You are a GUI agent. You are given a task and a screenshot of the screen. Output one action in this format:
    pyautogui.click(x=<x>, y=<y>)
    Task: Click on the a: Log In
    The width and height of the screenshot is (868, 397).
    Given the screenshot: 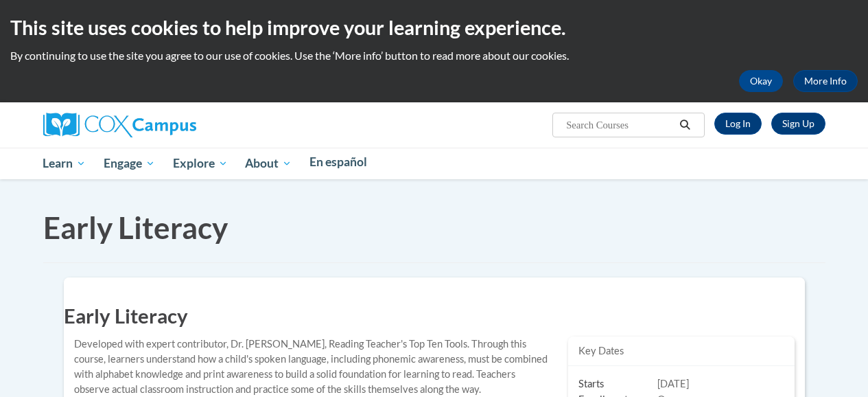 What is the action you would take?
    pyautogui.click(x=738, y=124)
    